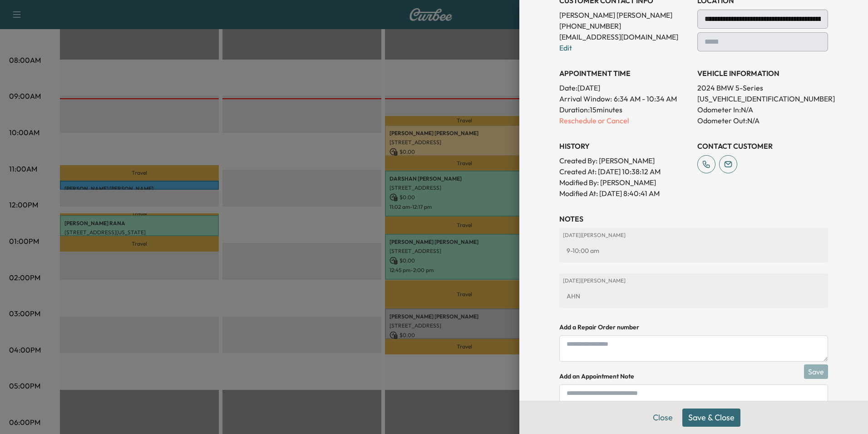 The height and width of the screenshot is (434, 868). Describe the element at coordinates (625, 146) in the screenshot. I see `h3: History` at that location.